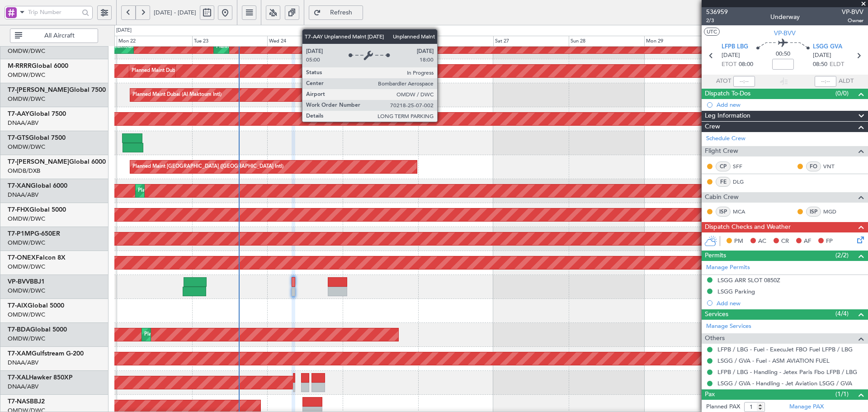 The height and width of the screenshot is (412, 868). Describe the element at coordinates (22, 258) in the screenshot. I see `span: T7-ONEX` at that location.